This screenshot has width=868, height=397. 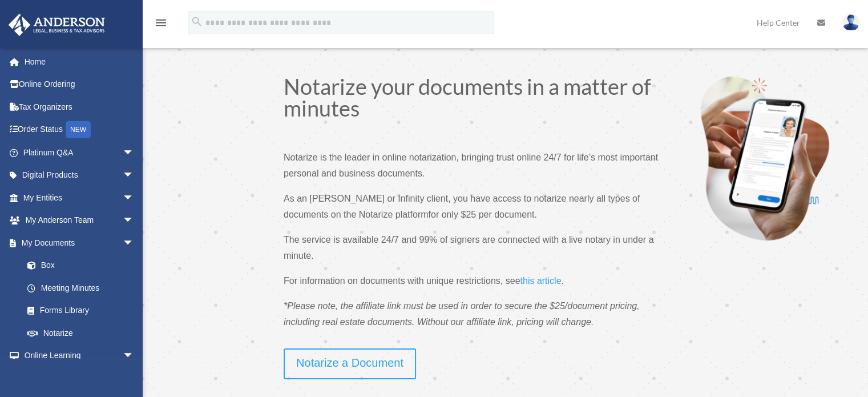 I want to click on span: For information on documents with unique restrictions, see, so click(x=402, y=281).